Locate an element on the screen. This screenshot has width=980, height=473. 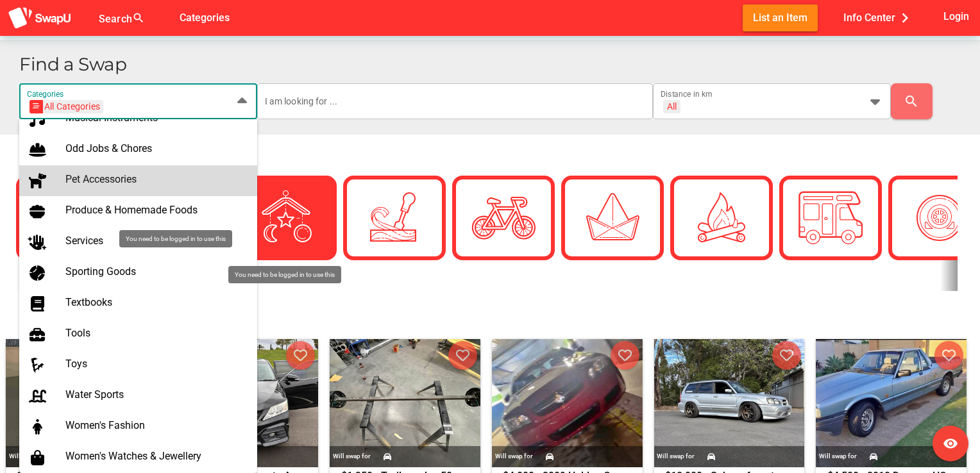
span: List an Item is located at coordinates (780, 17).